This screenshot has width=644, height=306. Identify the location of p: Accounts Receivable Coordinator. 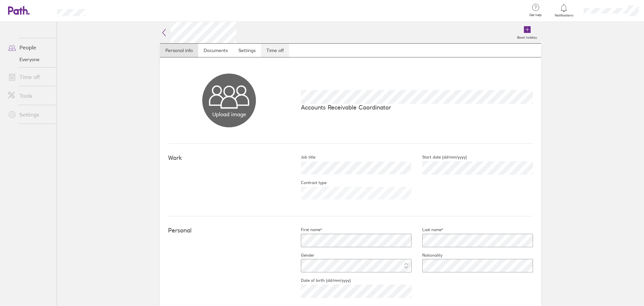
(417, 107).